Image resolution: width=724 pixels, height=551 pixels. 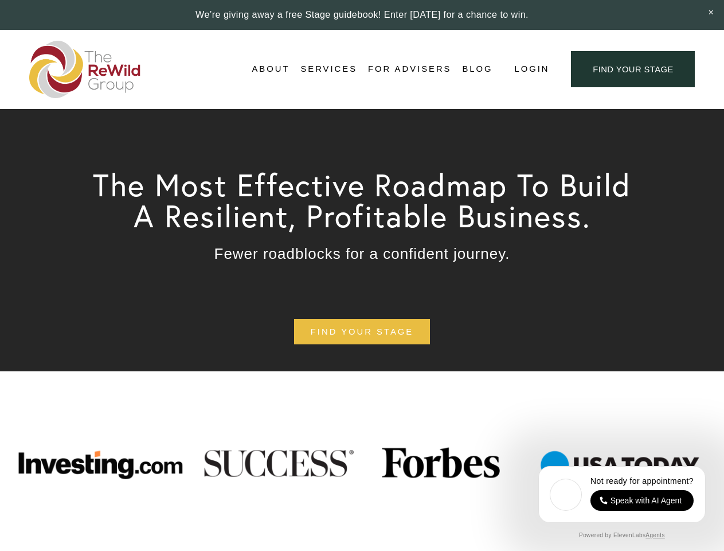 I want to click on img: The ReWild Group, so click(x=85, y=69).